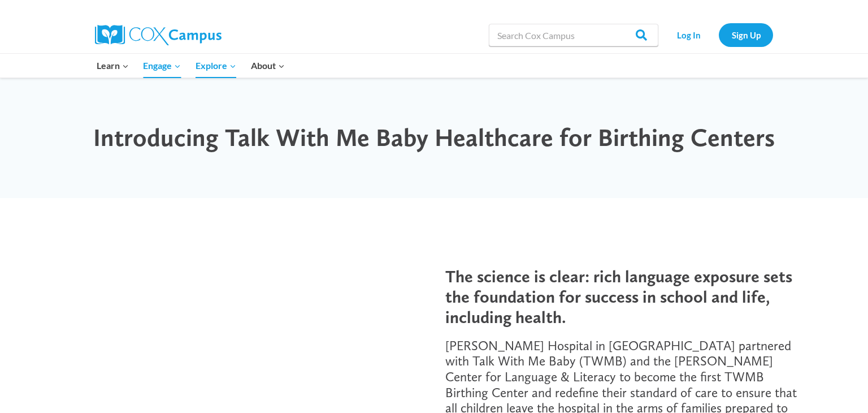  Describe the element at coordinates (688, 35) in the screenshot. I see `a: Log In` at that location.